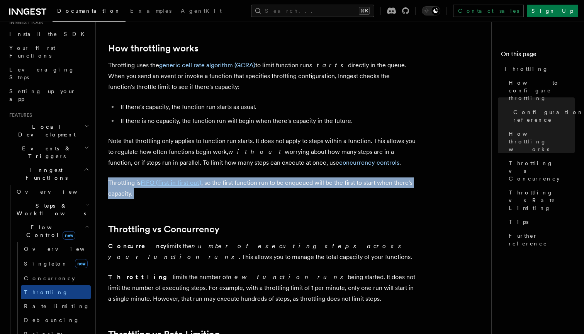  I want to click on em: new function runs, so click(288, 277).